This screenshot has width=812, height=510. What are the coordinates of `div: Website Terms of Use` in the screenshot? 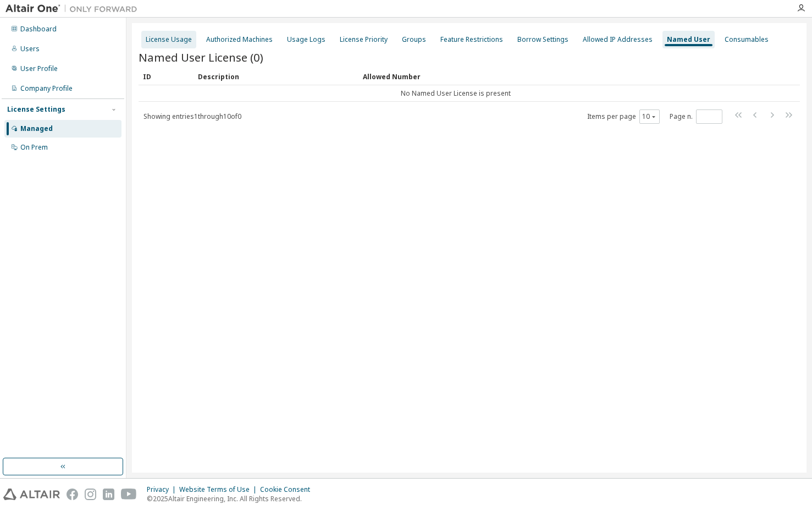 It's located at (219, 489).